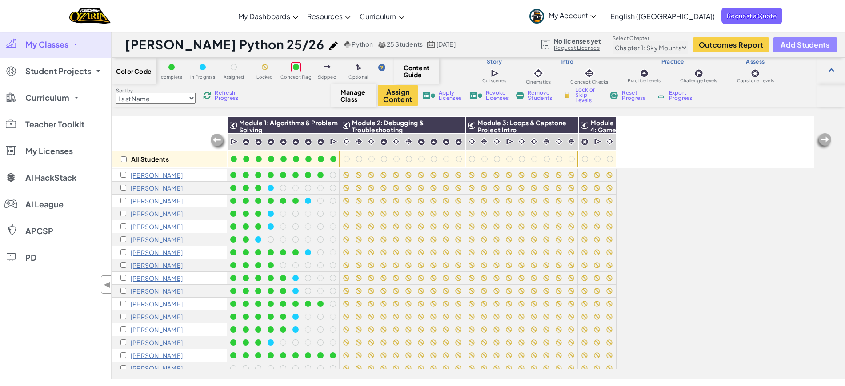  Describe the element at coordinates (572, 15) in the screenshot. I see `span: My Account` at that location.